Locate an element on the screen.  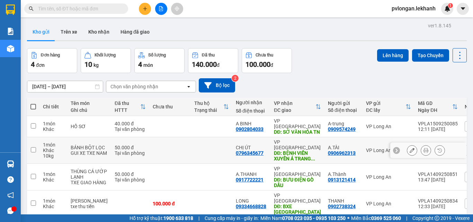
div: GUI XE TXE NAM is located at coordinates (89, 153).